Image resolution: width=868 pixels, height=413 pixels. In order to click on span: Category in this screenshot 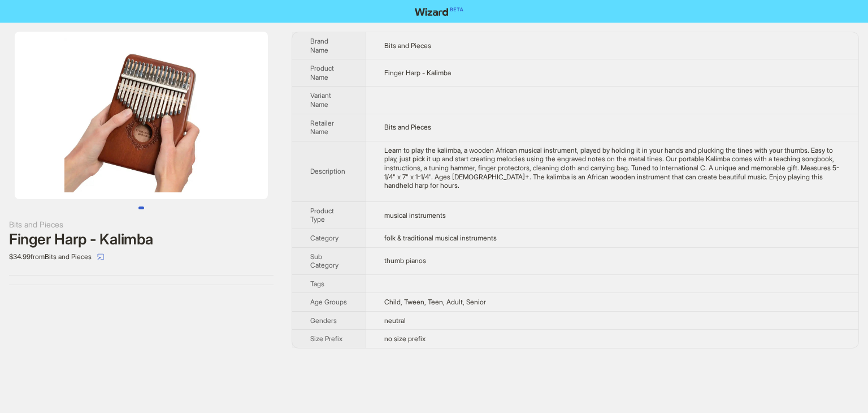, I will do `click(324, 237)`.